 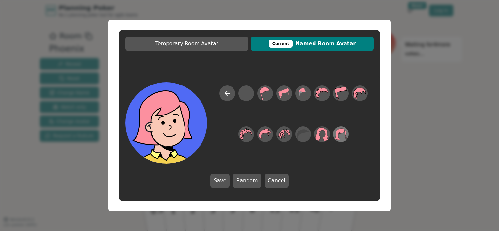 What do you see at coordinates (281, 44) in the screenshot?
I see `div: This avatar will be displayed in dedicated rooms` at bounding box center [281, 44].